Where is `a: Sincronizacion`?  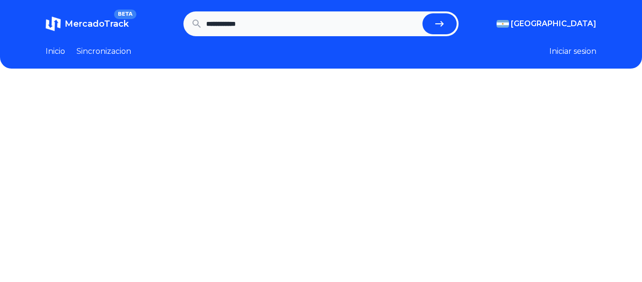
a: Sincronizacion is located at coordinates (104, 51).